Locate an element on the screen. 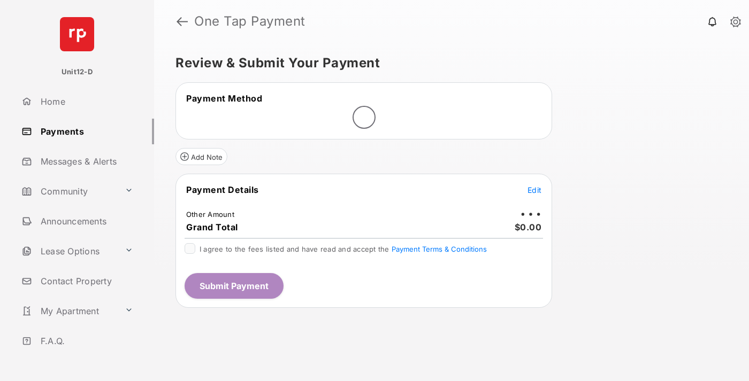 The width and height of the screenshot is (749, 381). span: Payment Method is located at coordinates (224, 98).